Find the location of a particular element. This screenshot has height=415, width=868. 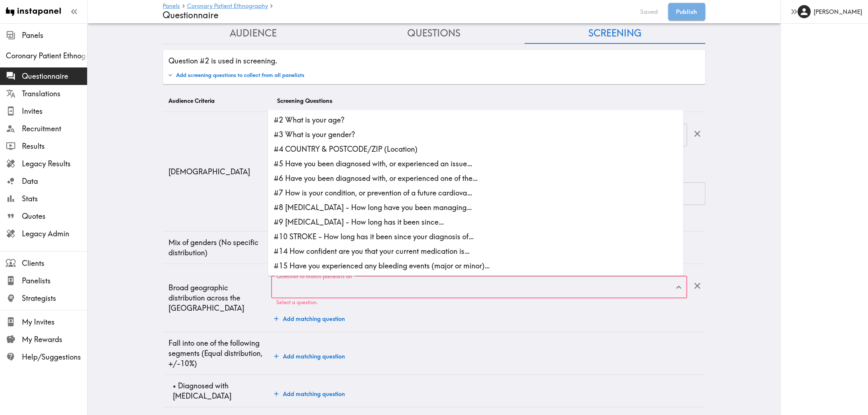

span: Invites is located at coordinates (55, 111).